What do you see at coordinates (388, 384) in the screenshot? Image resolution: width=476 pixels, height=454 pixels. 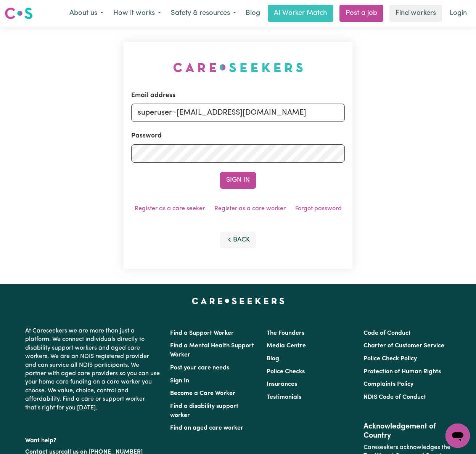 I see `a: Complaints Policy` at bounding box center [388, 384].